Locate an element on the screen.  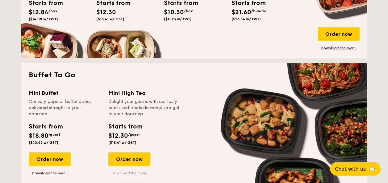
button: Chat with us🦙 is located at coordinates (355, 169).